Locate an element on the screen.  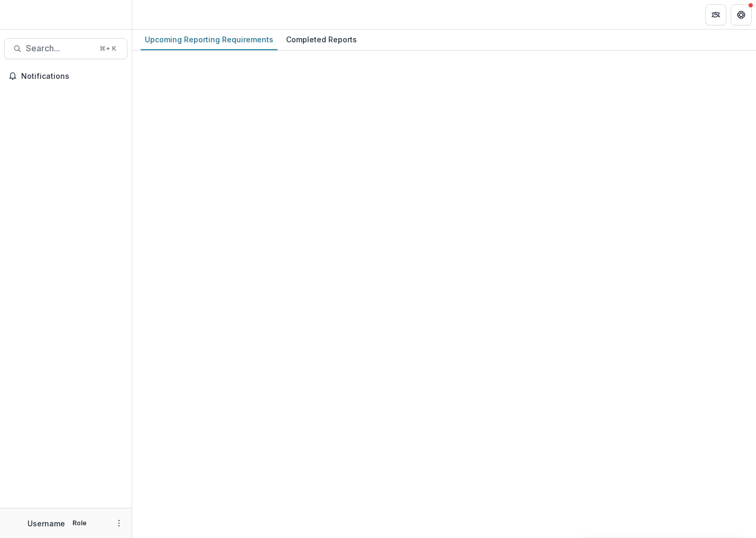
a: Upcoming Reporting Requirements is located at coordinates (209, 40).